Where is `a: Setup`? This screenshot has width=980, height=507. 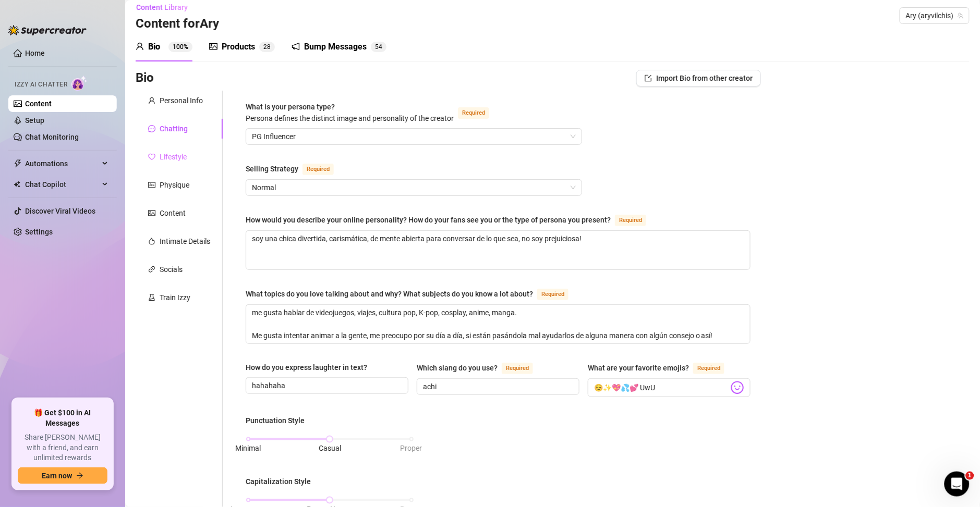
a: Setup is located at coordinates (35, 120).